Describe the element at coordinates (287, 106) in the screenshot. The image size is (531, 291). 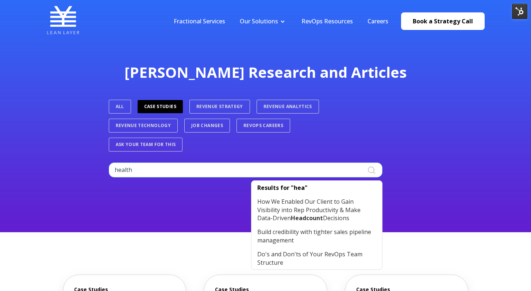
I see `a: Revenue Analytics` at that location.